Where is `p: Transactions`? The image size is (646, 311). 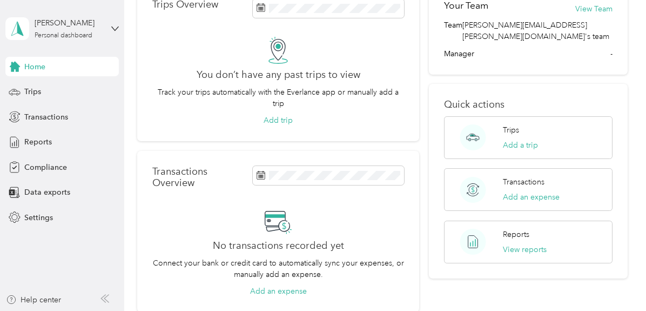 p: Transactions is located at coordinates (524, 182).